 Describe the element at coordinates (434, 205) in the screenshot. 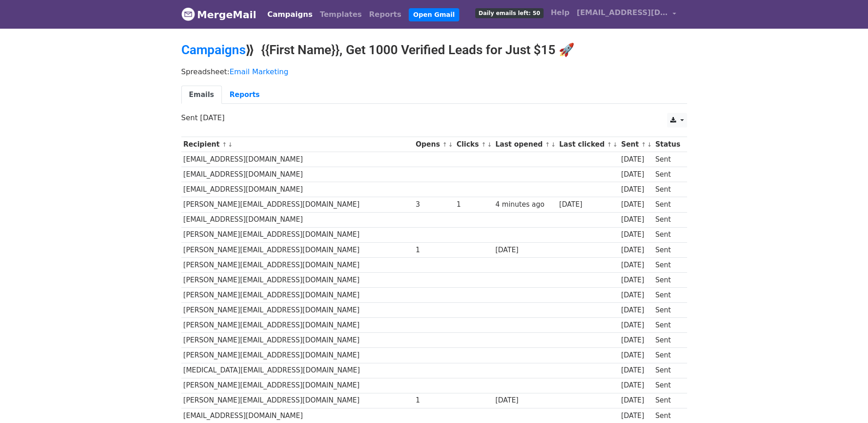

I see `div: 3` at that location.